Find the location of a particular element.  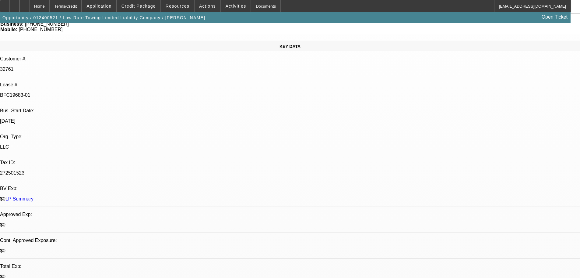

button: Activities is located at coordinates (236, 6).